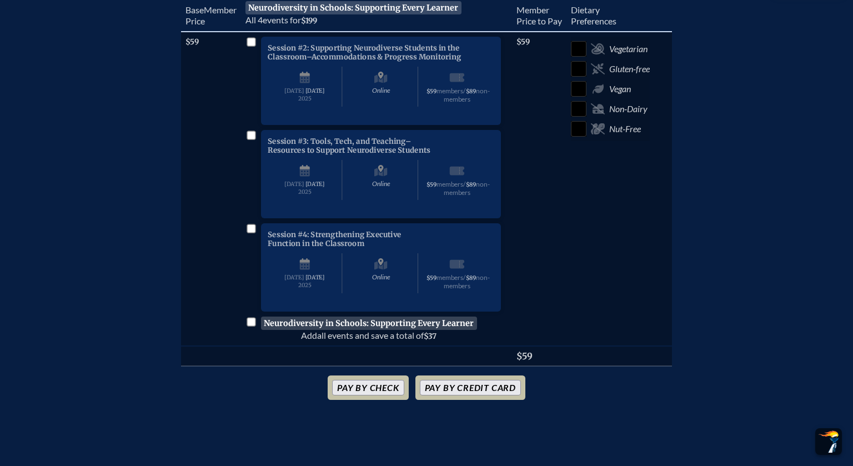 This screenshot has height=466, width=853. Describe the element at coordinates (364, 52) in the screenshot. I see `span: Session #2: Supporting Neurodiverse Students in the Classroom–Accommodations & Progress Monitoring` at that location.